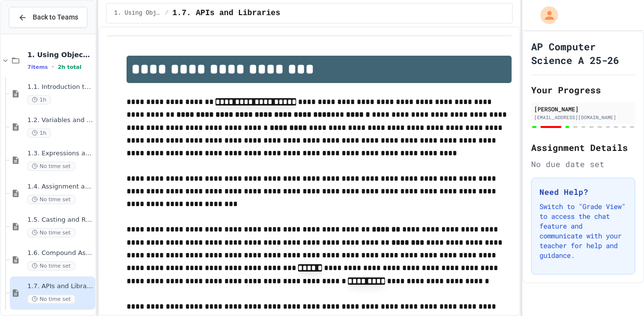 This screenshot has width=644, height=316. What do you see at coordinates (60, 220) in the screenshot?
I see `span: 1.5. Casting and Ranges of Values` at bounding box center [60, 220].